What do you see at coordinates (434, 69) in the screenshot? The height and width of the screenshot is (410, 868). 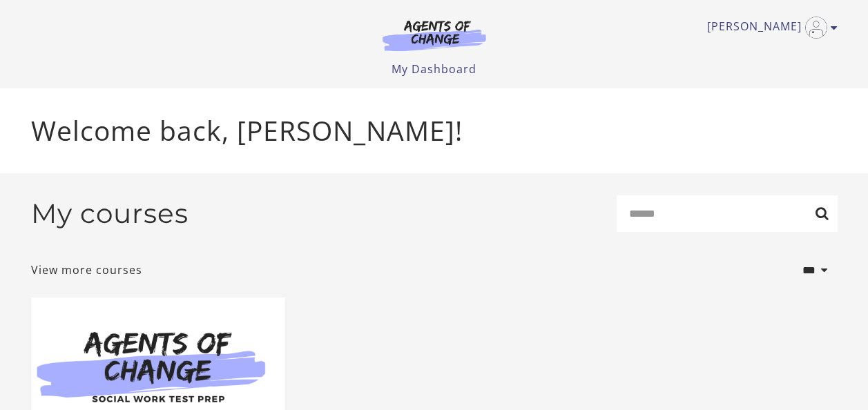 I see `a: My Dashboard` at bounding box center [434, 69].